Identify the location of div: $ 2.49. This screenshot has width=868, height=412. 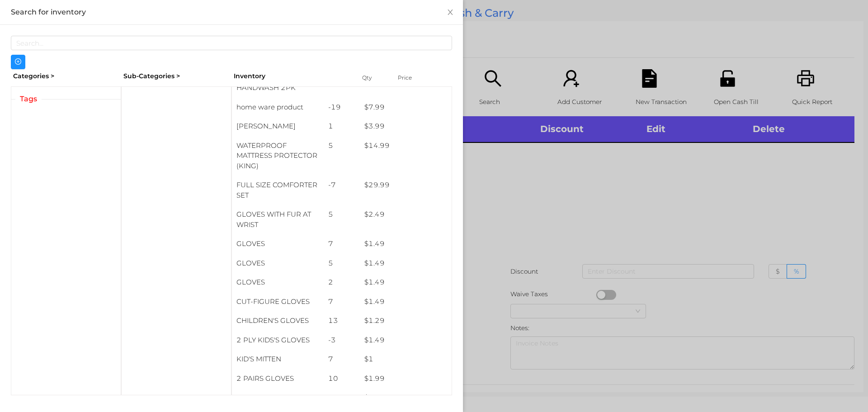
(405, 214).